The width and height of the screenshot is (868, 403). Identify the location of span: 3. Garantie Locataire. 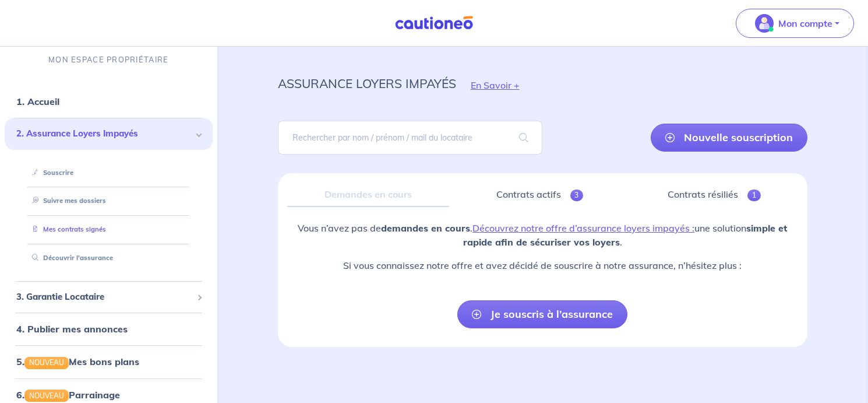
(104, 297).